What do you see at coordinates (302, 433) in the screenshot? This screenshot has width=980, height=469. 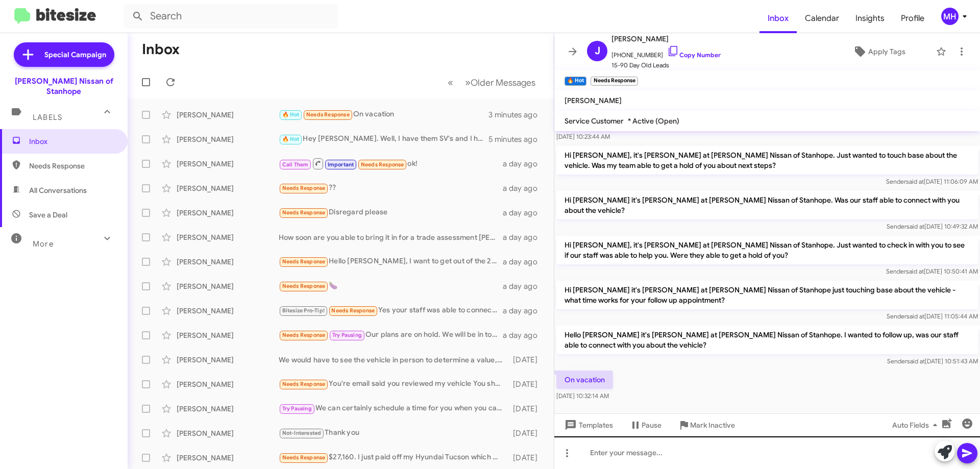 I see `span: Not-Interested` at bounding box center [302, 433].